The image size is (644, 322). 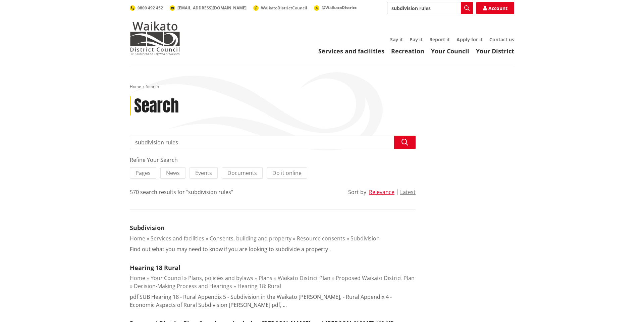 I want to click on span: Search, so click(x=152, y=87).